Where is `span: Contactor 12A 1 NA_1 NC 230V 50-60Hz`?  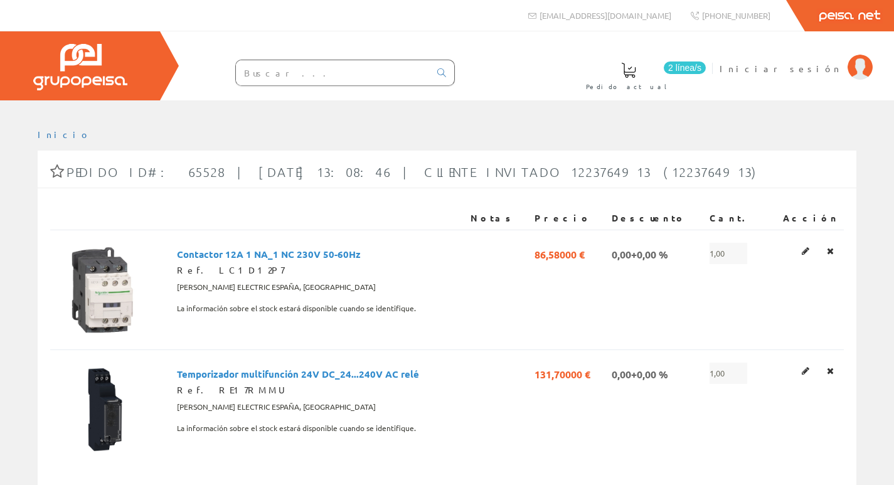 span: Contactor 12A 1 NA_1 NC 230V 50-60Hz is located at coordinates (269, 254).